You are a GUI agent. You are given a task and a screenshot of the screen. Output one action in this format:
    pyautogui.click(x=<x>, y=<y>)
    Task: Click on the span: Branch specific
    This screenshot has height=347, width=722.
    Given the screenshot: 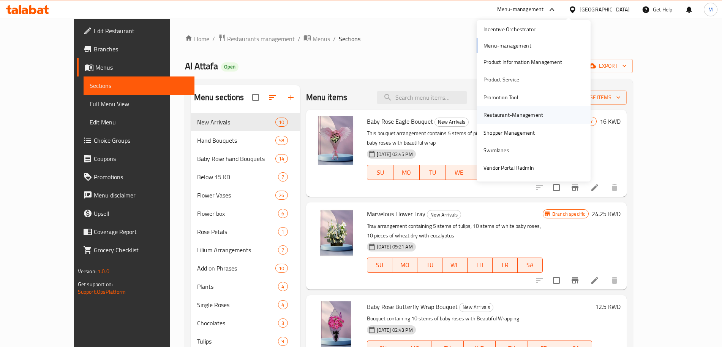 What is the action you would take?
    pyautogui.click(x=569, y=214)
    